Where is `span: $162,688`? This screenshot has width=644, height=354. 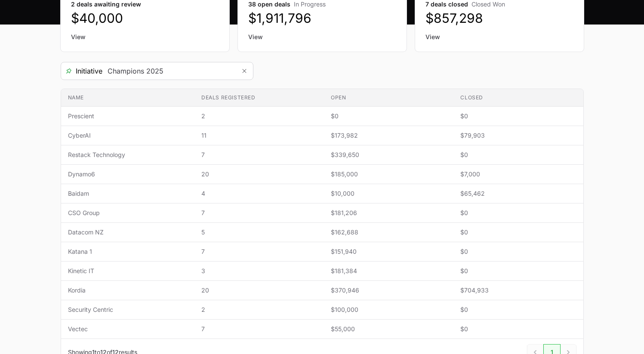 span: $162,688 is located at coordinates (388, 232).